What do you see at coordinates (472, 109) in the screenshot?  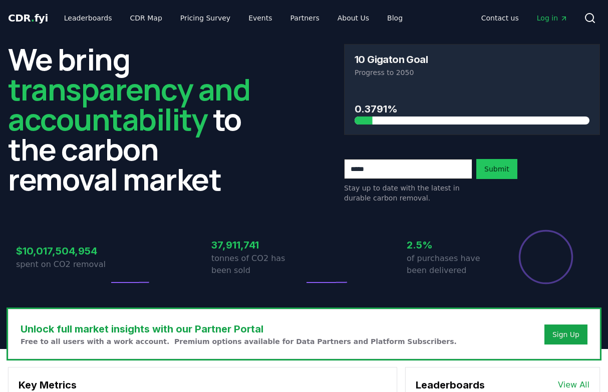 I see `h3: 0.3791%` at bounding box center [472, 109].